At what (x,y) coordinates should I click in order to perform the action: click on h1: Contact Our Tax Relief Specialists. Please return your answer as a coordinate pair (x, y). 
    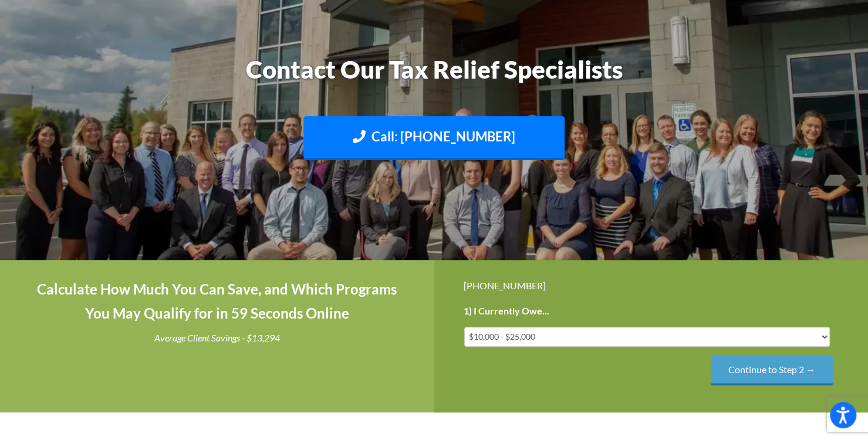
    Looking at the image, I should click on (434, 69).